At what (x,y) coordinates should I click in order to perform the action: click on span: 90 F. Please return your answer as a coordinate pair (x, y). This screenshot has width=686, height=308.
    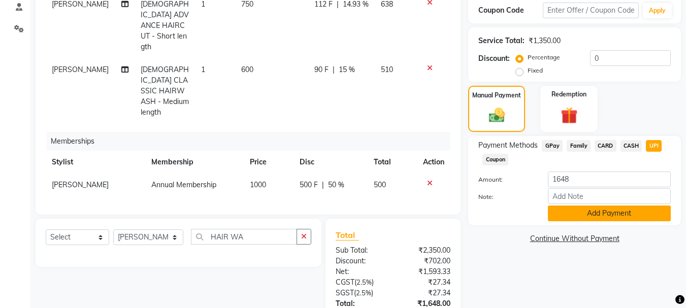
    Looking at the image, I should click on (321, 70).